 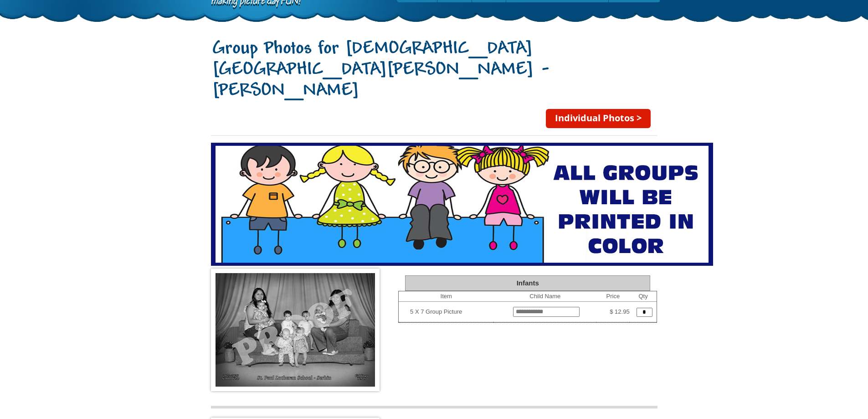 I want to click on img: Infants, so click(x=295, y=330).